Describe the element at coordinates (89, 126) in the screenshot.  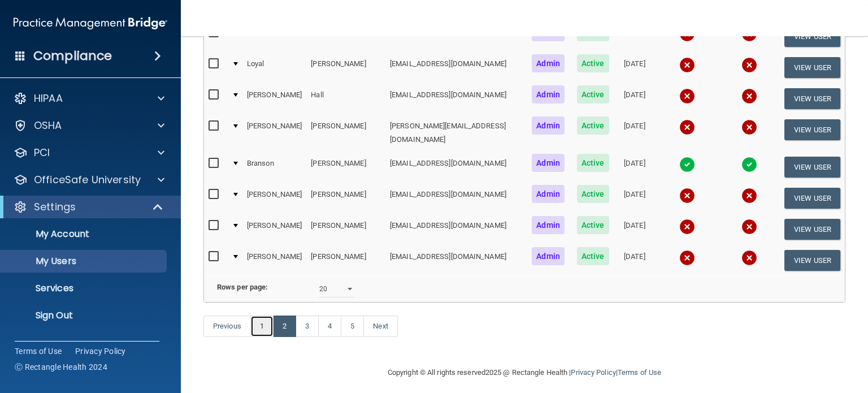
I see `a: OSHA` at that location.